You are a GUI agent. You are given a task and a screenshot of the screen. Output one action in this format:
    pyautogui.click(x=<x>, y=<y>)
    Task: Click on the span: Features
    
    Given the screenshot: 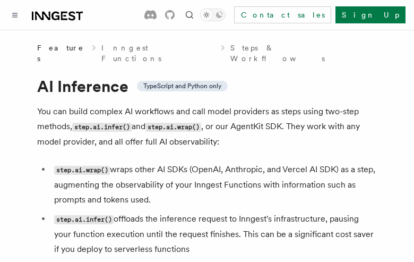 What is the action you would take?
    pyautogui.click(x=62, y=53)
    